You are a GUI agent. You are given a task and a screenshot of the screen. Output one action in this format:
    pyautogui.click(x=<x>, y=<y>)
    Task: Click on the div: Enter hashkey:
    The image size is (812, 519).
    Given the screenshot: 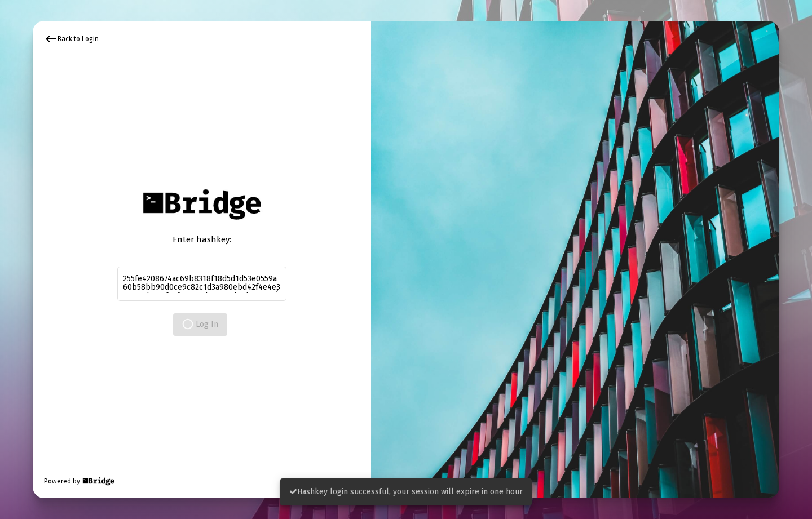 What is the action you would take?
    pyautogui.click(x=202, y=240)
    